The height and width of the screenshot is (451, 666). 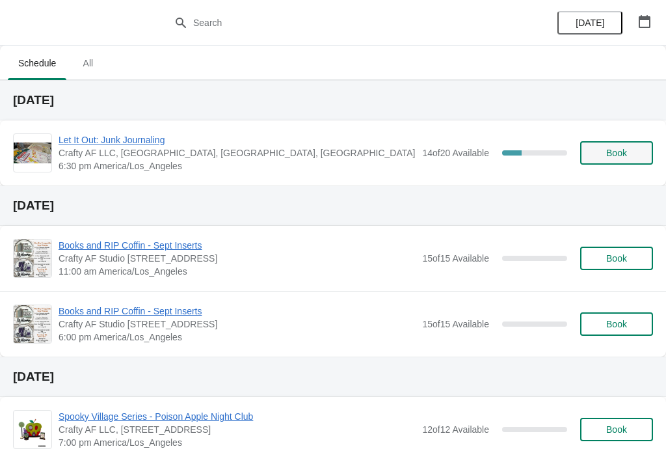 I want to click on span: 6:30 pm America/Los_Angeles, so click(x=237, y=166).